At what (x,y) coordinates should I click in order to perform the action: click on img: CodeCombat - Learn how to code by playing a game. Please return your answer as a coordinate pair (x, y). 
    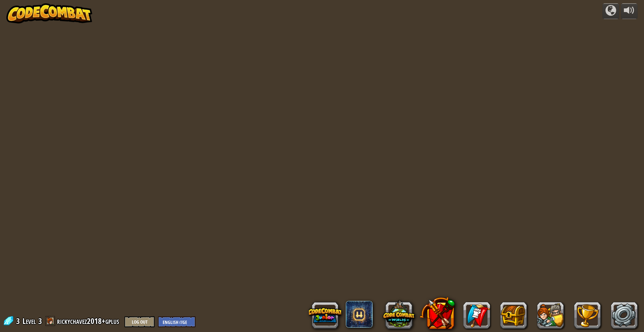
    Looking at the image, I should click on (50, 13).